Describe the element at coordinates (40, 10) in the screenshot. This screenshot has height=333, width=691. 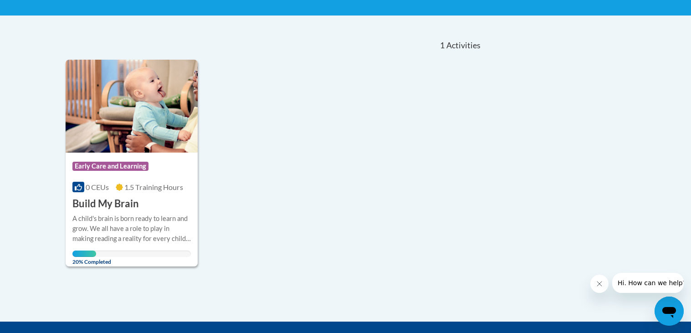
I see `span: Hi. How can we help?` at that location.